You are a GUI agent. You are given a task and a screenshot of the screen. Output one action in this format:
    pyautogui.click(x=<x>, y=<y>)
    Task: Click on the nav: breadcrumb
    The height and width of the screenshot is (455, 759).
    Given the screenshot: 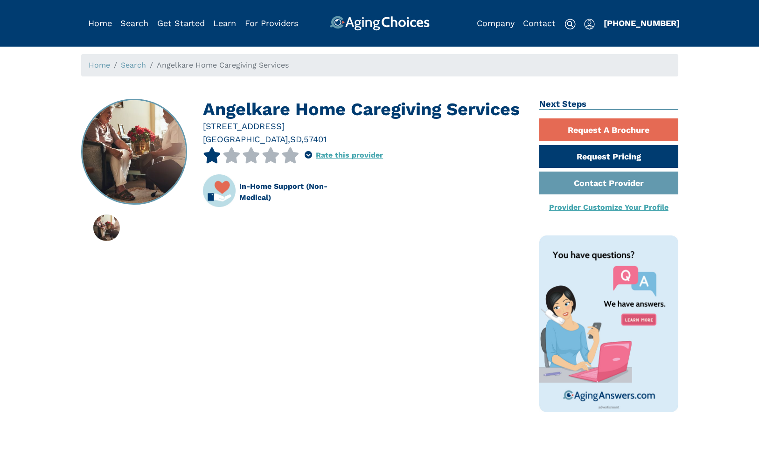 What is the action you would take?
    pyautogui.click(x=380, y=65)
    